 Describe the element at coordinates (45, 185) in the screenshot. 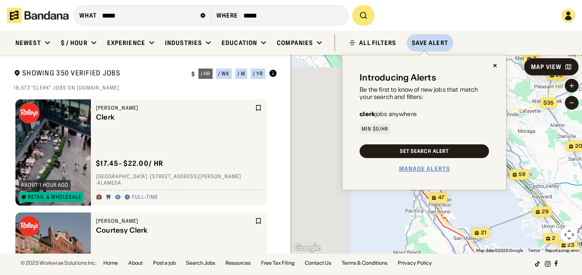

I see `div: about 1 hour ago` at that location.